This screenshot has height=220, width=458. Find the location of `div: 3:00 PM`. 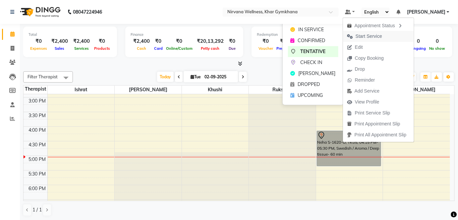

div: 3:00 PM is located at coordinates (37, 101).